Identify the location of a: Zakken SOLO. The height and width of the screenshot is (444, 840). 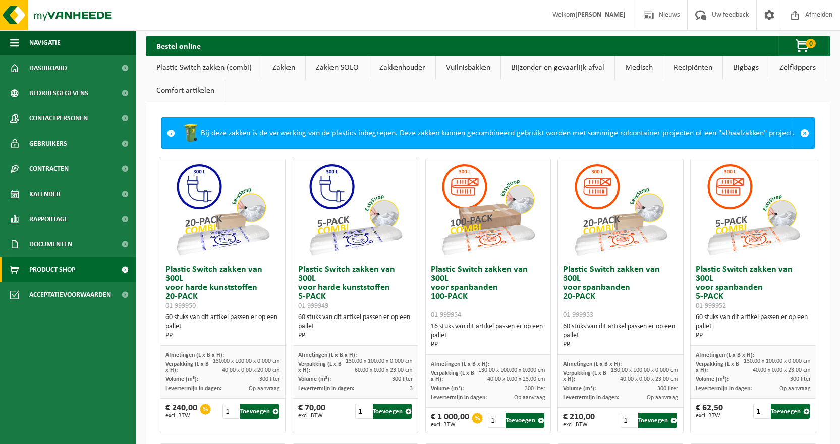
(337, 68).